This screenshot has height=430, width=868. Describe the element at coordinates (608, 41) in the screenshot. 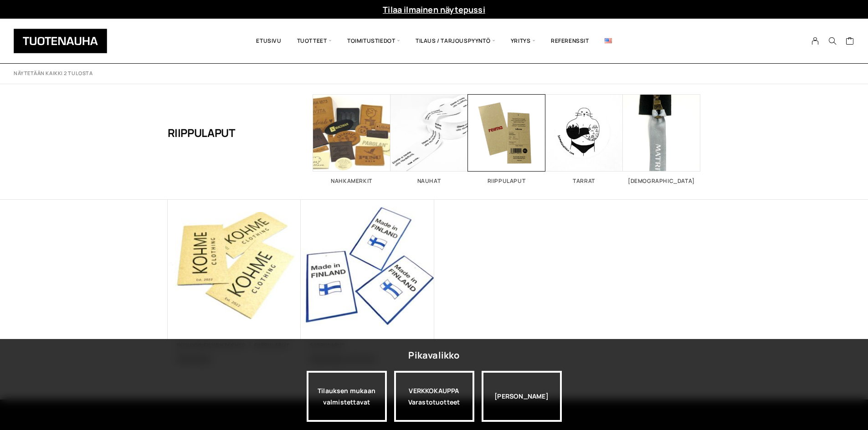

I see `img: English` at that location.